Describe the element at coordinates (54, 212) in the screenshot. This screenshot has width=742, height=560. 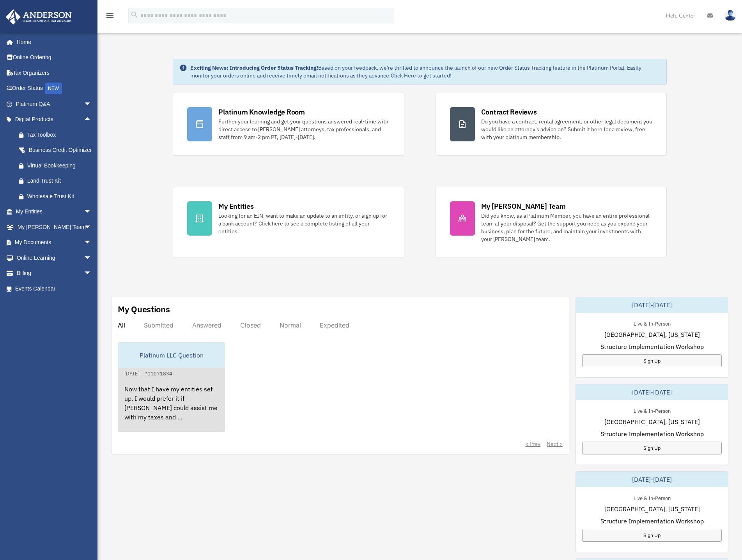
I see `a: My Entitiesarrow_drop_down` at that location.